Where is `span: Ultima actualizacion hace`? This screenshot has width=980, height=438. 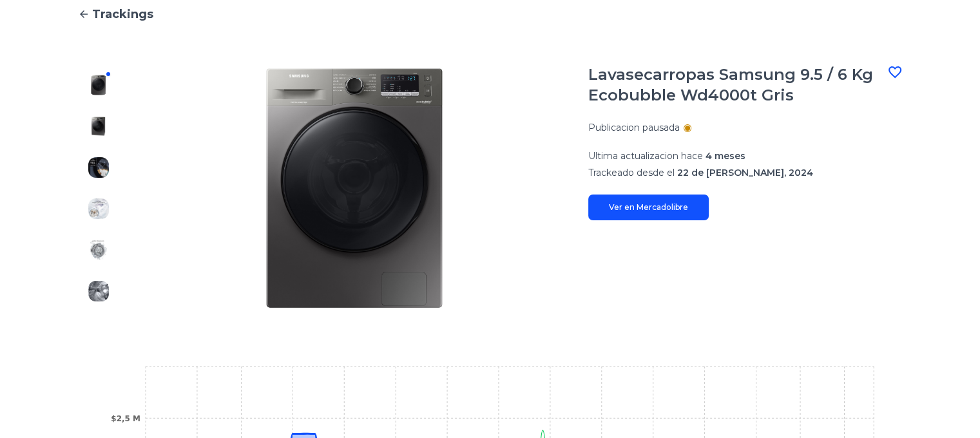 span: Ultima actualizacion hace is located at coordinates (646, 156).